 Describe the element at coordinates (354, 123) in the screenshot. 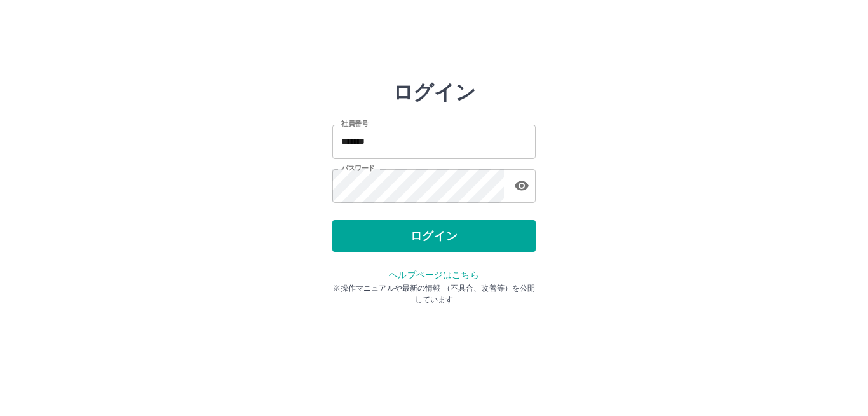

I see `label: 社員番号` at that location.